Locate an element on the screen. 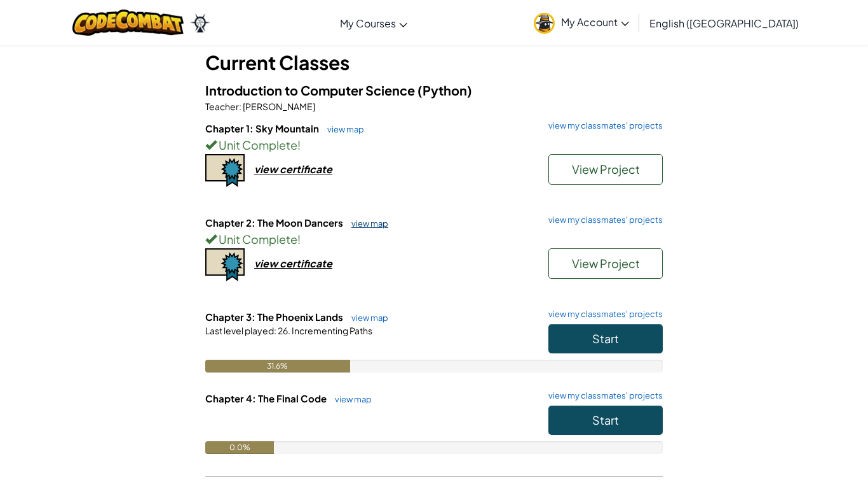  span: Chapter 1: Sky Mountain is located at coordinates (263, 128).